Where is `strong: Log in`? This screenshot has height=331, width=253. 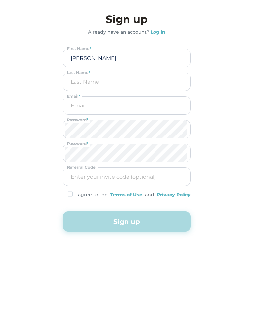 strong: Log in is located at coordinates (158, 32).